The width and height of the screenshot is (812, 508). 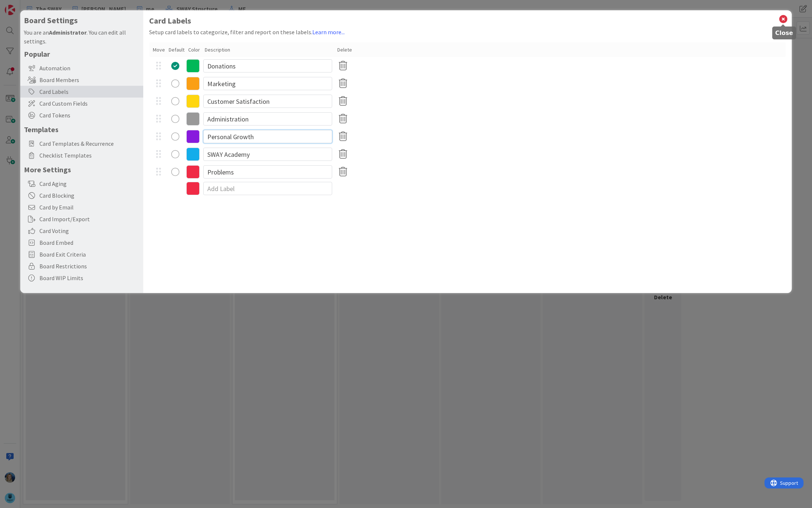 I want to click on h5: Popular, so click(x=82, y=54).